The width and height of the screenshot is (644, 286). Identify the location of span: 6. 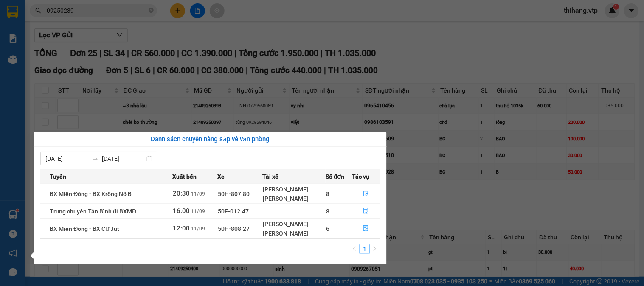
(328, 229).